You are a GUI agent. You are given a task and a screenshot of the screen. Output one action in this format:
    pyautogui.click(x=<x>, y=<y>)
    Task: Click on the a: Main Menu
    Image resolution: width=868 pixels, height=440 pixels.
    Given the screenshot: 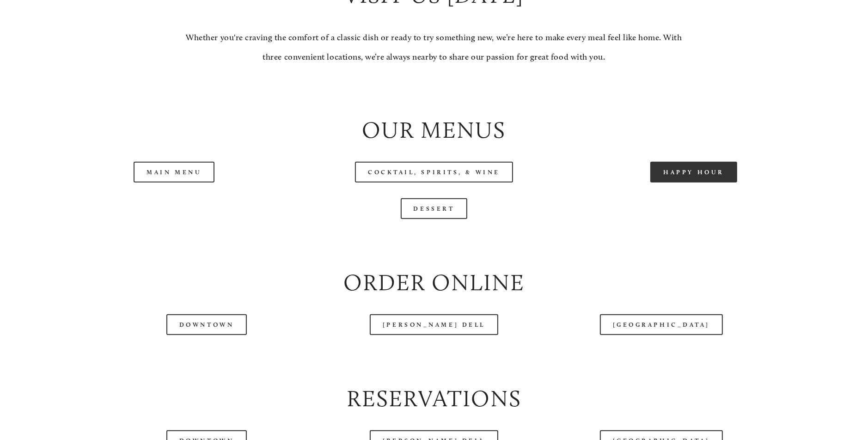 What is the action you would take?
    pyautogui.click(x=174, y=172)
    